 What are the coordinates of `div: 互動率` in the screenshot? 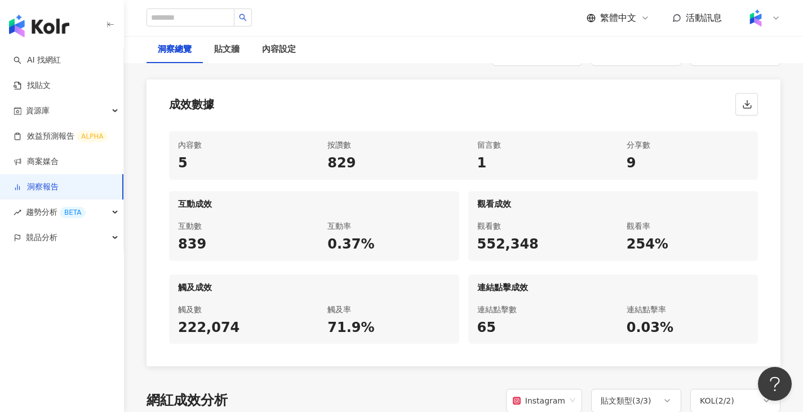 It's located at (388, 226).